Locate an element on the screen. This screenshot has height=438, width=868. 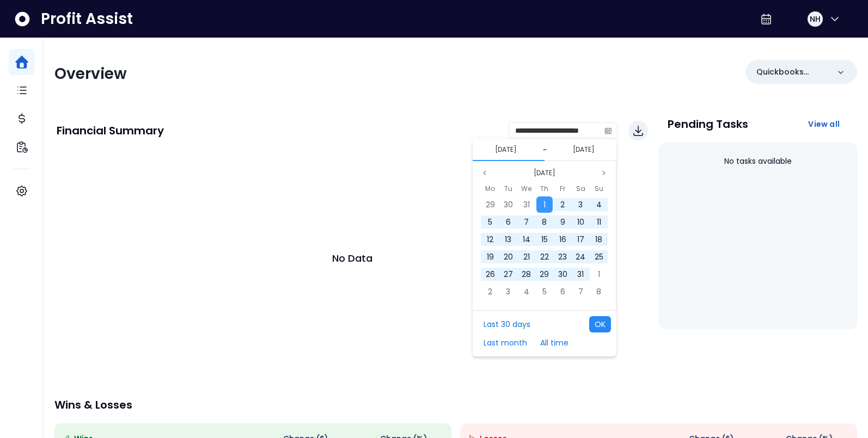
div: 27 Aug 2024 is located at coordinates (508, 274).